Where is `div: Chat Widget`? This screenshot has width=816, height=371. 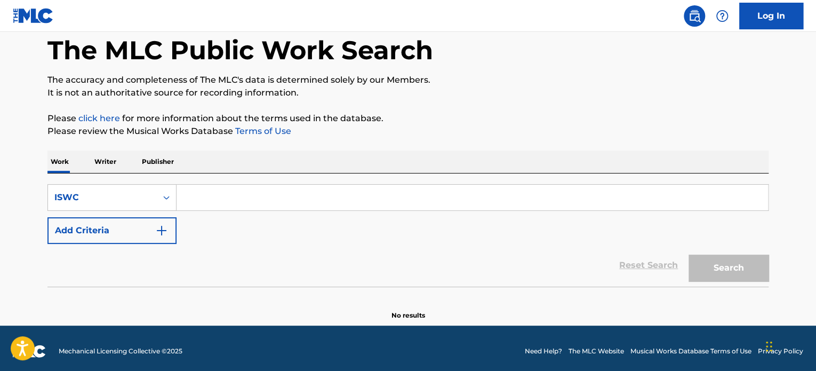
div: Chat Widget is located at coordinates (790, 345).